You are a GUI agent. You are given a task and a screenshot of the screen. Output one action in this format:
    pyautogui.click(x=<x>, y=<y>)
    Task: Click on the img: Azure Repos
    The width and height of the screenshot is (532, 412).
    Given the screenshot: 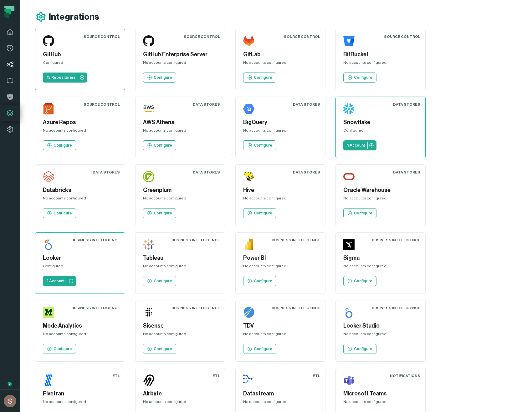 What is the action you would take?
    pyautogui.click(x=49, y=109)
    